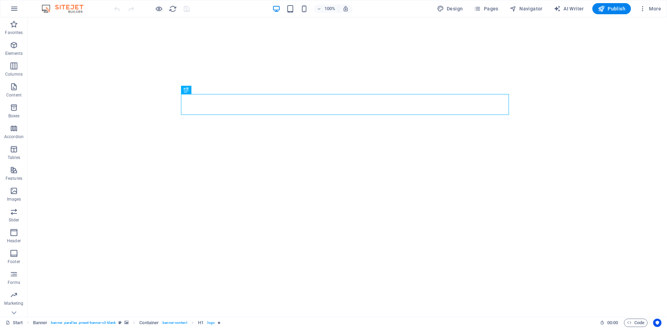 The image size is (667, 328). What do you see at coordinates (450, 9) in the screenshot?
I see `button: Design` at bounding box center [450, 9].